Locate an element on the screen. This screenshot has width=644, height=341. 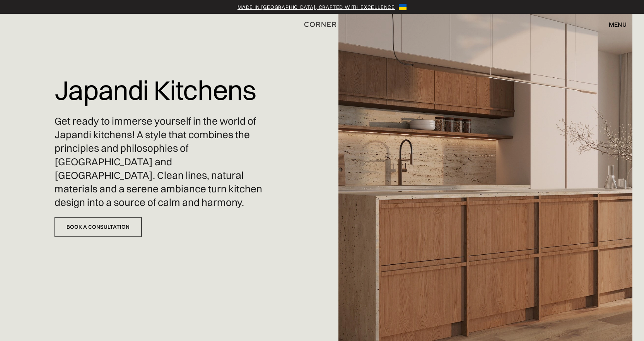
p: Get ready to immerse yourself in the world of Japandi kitchens! A style that combines the princip... is located at coordinates (158, 162).